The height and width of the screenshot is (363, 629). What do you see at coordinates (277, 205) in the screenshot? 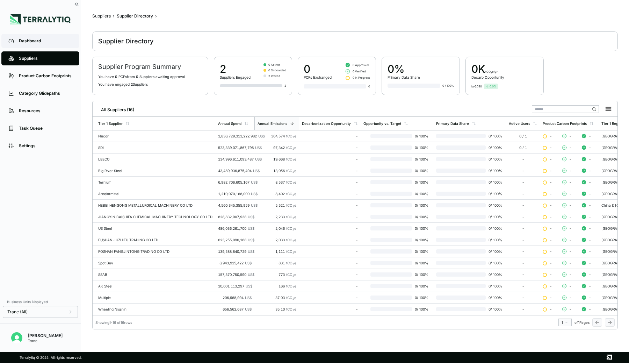
I see `div: 5,521` at bounding box center [277, 205].